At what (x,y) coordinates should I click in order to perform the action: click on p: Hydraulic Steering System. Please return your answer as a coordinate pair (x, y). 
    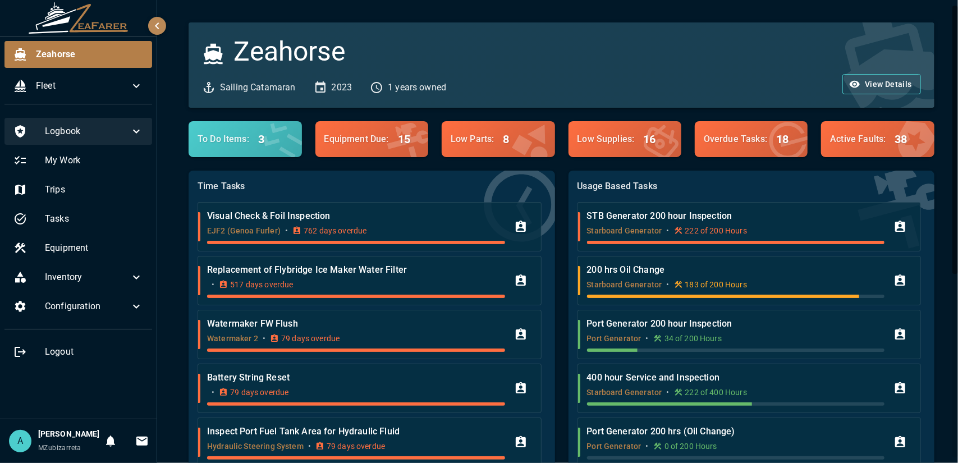
    Looking at the image, I should click on (255, 446).